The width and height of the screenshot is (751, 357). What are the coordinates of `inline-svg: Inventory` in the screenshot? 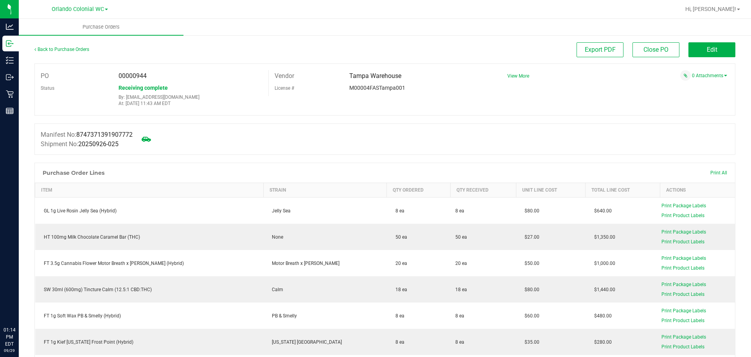 It's located at (10, 60).